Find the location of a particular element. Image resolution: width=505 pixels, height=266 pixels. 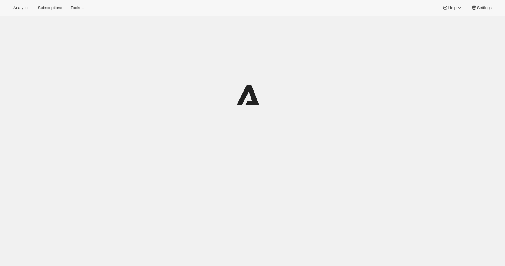

button: Subscriptions is located at coordinates (50, 8).